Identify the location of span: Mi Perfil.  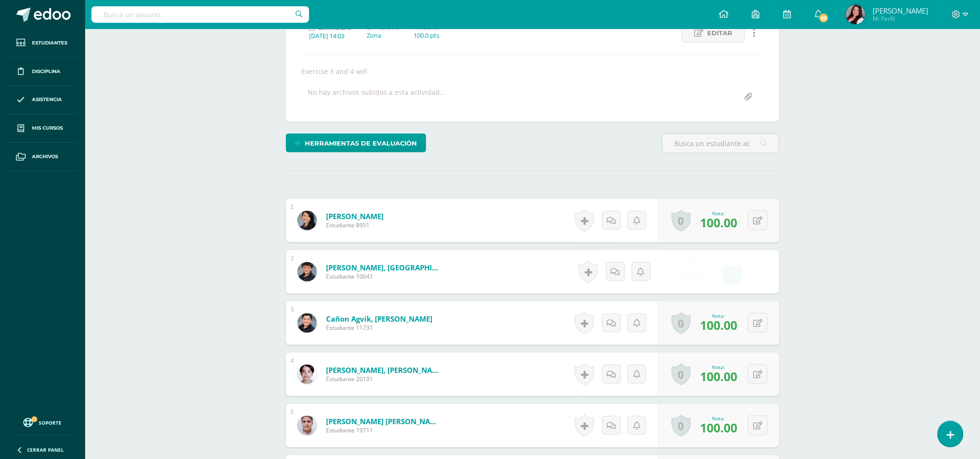
(900, 19).